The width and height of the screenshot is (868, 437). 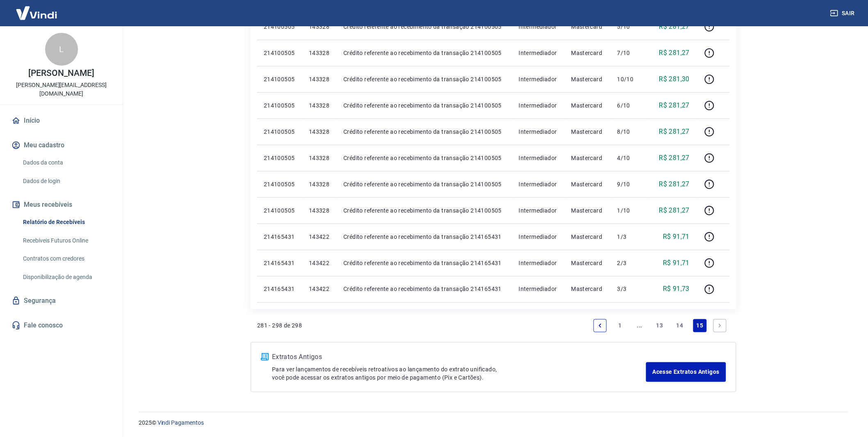 What do you see at coordinates (843, 13) in the screenshot?
I see `button: Sair` at bounding box center [843, 13].